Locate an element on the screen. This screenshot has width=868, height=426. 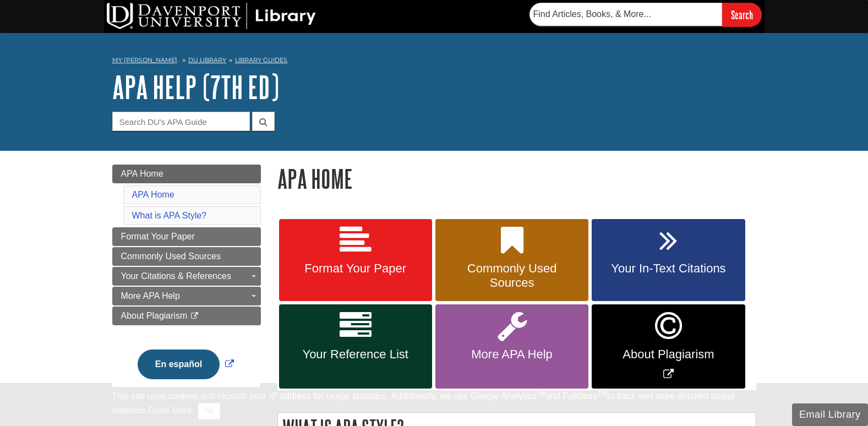
a: What is APA Style? is located at coordinates (170, 215).